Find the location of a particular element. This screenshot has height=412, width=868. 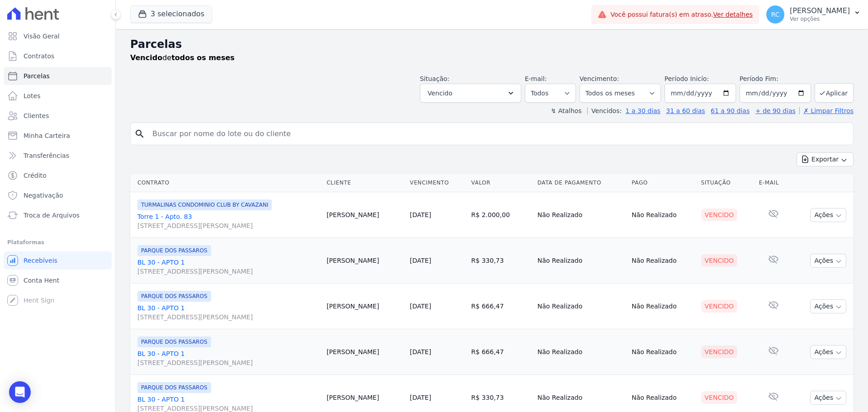

strong: todos os meses is located at coordinates (203, 58).